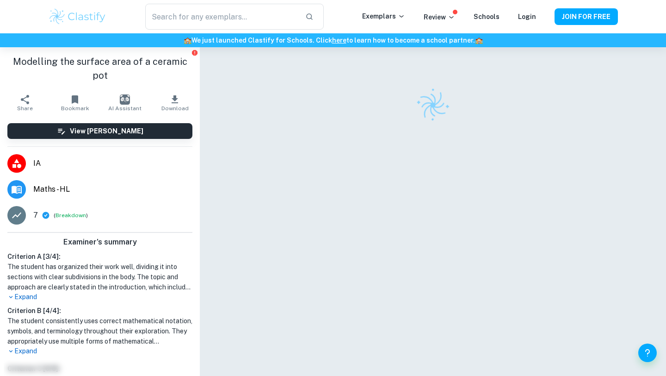  I want to click on button: AI Assistant, so click(125, 103).